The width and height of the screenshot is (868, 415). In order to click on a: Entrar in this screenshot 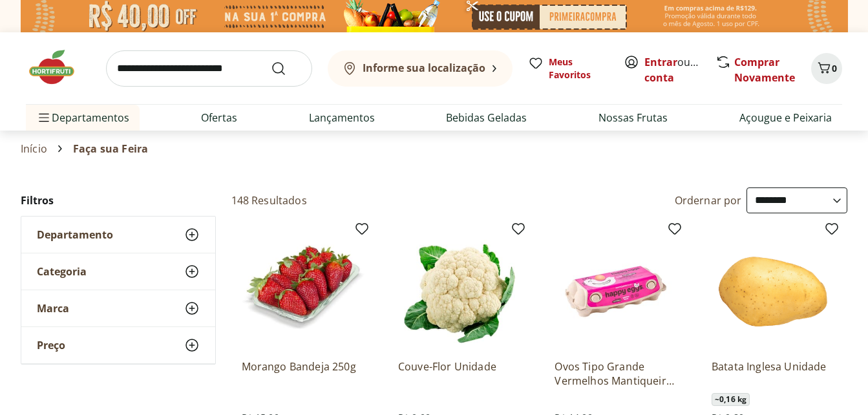, I will do `click(661, 62)`.